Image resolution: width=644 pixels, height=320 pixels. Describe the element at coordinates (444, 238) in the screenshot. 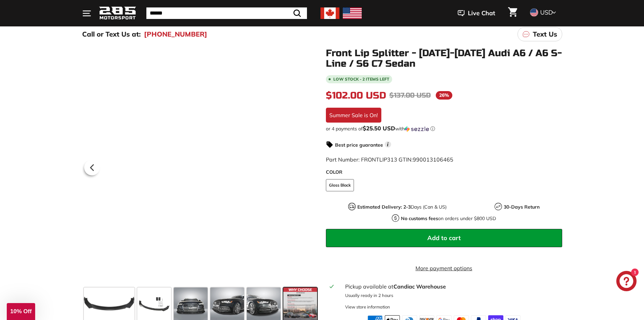

I see `button: Add to cart` at that location.